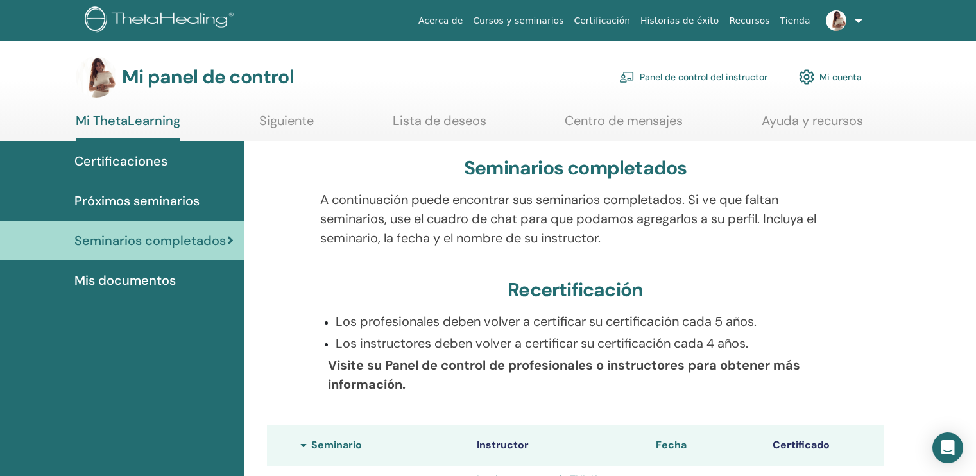 The height and width of the screenshot is (476, 976). What do you see at coordinates (518, 21) in the screenshot?
I see `a: Cursos y seminarios` at bounding box center [518, 21].